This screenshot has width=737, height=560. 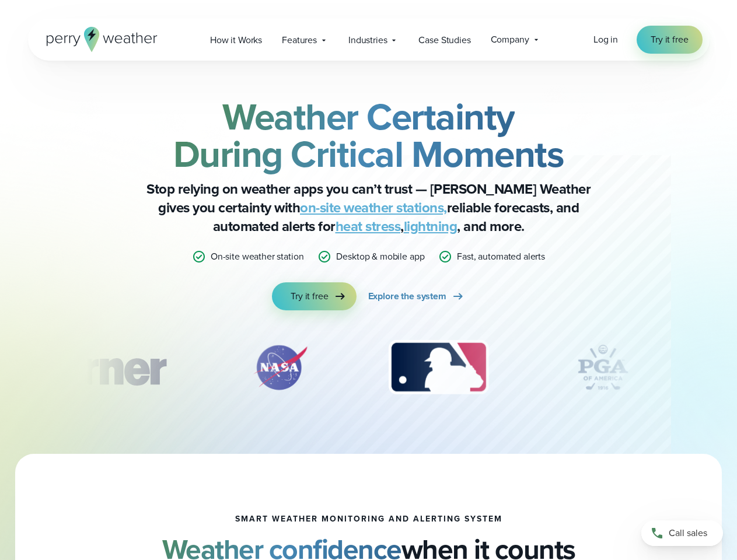 I want to click on span: Case Studies, so click(x=444, y=41).